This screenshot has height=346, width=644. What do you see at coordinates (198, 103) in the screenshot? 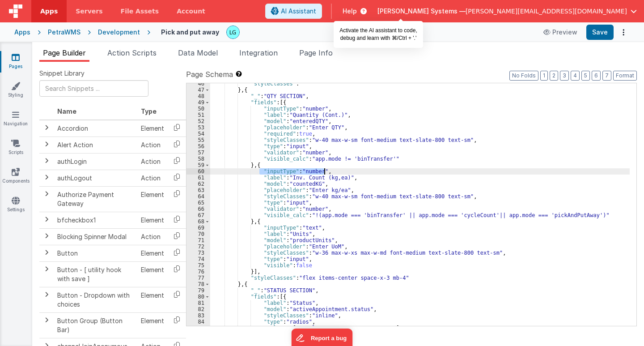
I see `div: 49` at bounding box center [198, 103].